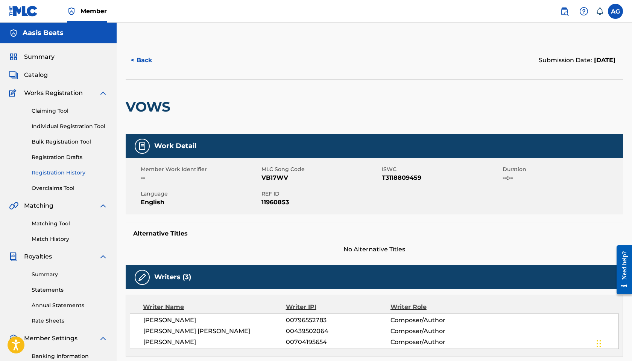 The width and height of the screenshot is (632, 361). What do you see at coordinates (338, 342) in the screenshot?
I see `span: 00704195654` at bounding box center [338, 342].